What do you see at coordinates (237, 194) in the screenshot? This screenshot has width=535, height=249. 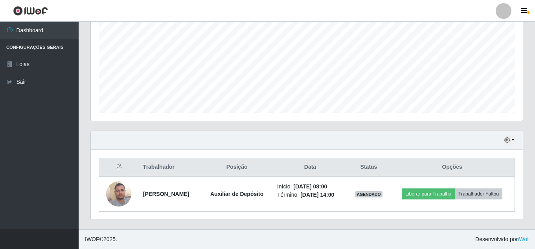 I see `strong: Auxiliar de Depósito` at bounding box center [237, 194].